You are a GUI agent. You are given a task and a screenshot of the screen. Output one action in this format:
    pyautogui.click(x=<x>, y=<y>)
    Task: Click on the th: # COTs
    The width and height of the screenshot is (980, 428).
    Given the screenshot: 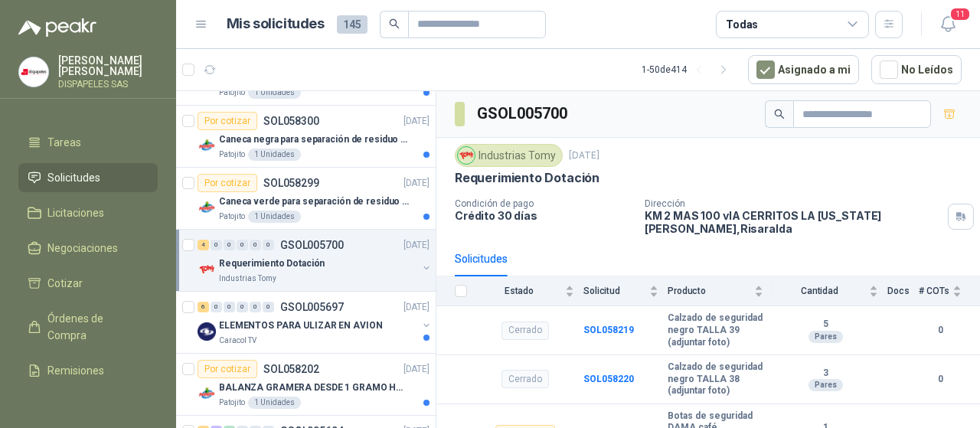 What is the action you would take?
    pyautogui.click(x=949, y=291)
    